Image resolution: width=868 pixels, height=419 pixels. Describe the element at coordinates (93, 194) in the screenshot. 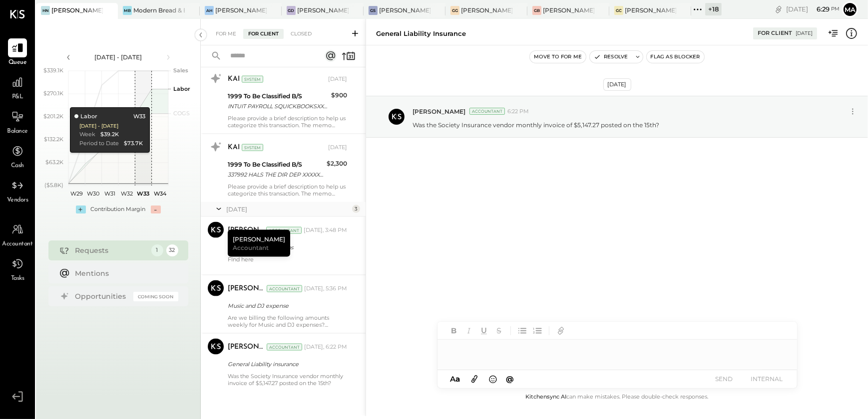

I see `text: W30` at that location.